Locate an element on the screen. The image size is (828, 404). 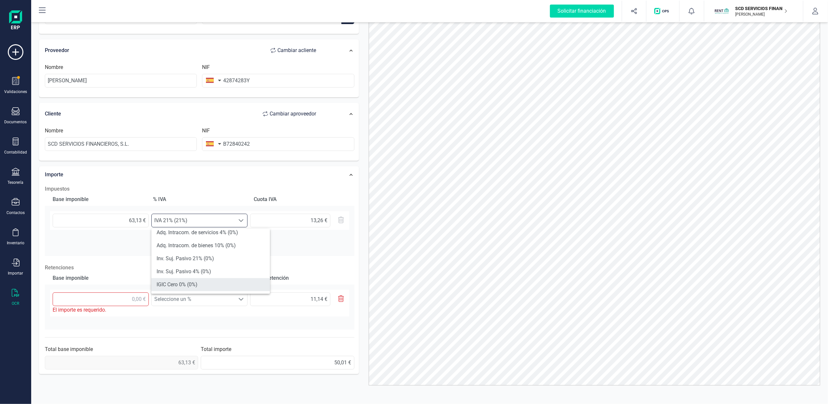
div: Solicitar financiación is located at coordinates (582, 11).